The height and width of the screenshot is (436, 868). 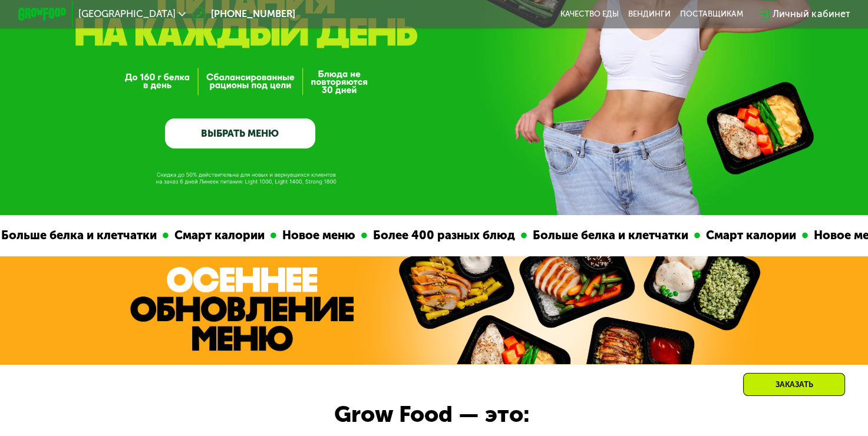 I want to click on a: Вендинги, so click(x=649, y=14).